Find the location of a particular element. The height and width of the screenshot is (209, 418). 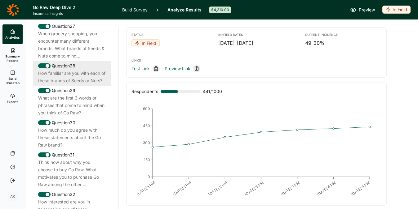

span: Analytics is located at coordinates (12, 37).